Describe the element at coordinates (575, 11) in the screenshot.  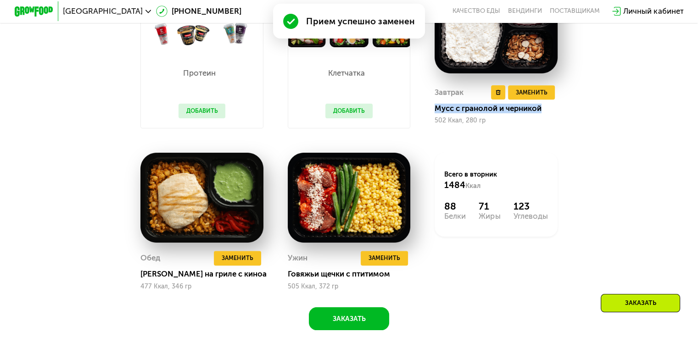
I see `div: поставщикам` at that location.